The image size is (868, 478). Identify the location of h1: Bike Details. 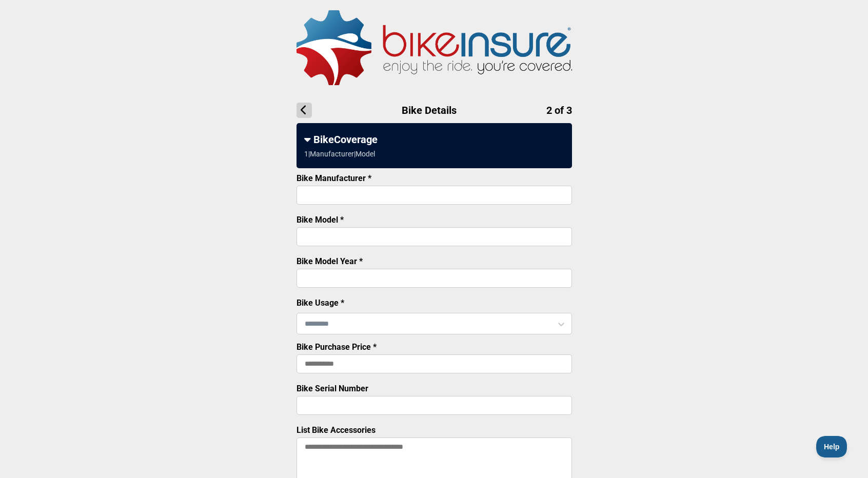
(434, 110).